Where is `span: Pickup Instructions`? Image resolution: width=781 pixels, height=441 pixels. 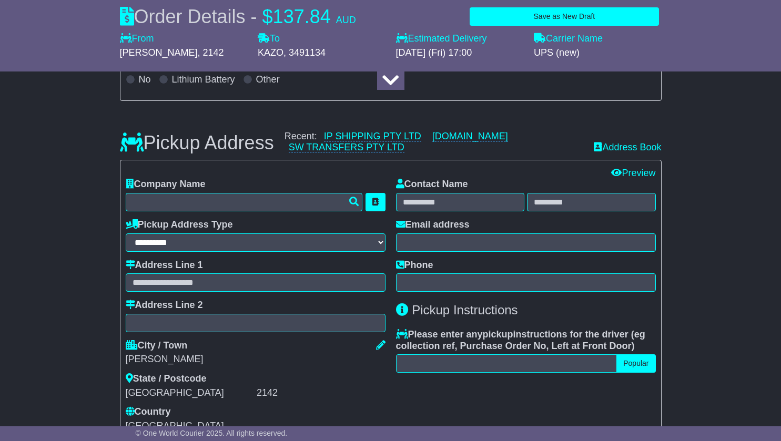 span: Pickup Instructions is located at coordinates (464, 310).